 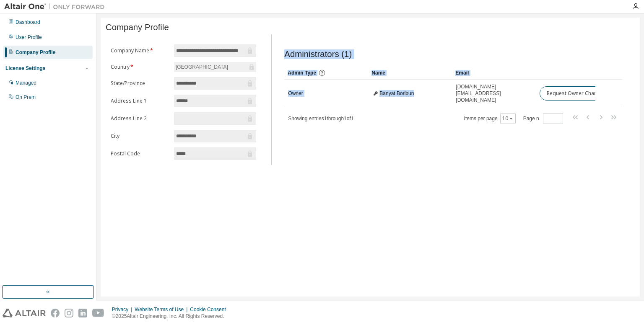 I want to click on label: Address Line 1, so click(x=140, y=101).